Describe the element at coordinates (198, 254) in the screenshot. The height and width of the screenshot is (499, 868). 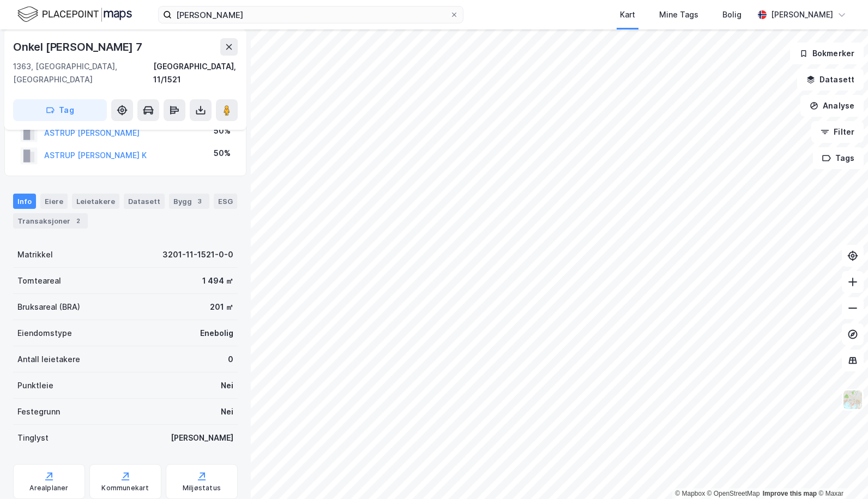
I see `div: 3201-11-1521-0-0` at that location.